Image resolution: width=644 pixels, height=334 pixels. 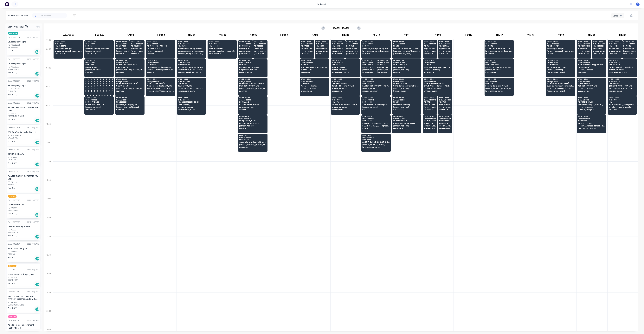 I want to click on div: FNM 06, so click(x=192, y=36).